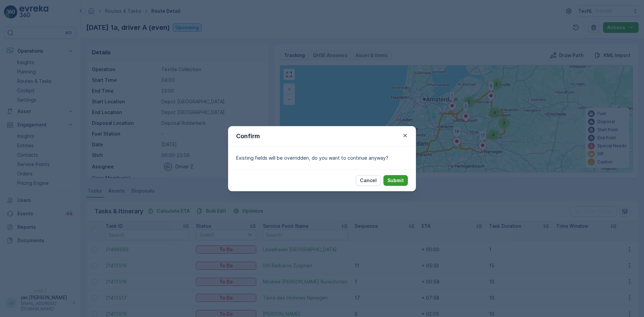 Image resolution: width=644 pixels, height=317 pixels. Describe the element at coordinates (368, 180) in the screenshot. I see `button: Cancel` at that location.